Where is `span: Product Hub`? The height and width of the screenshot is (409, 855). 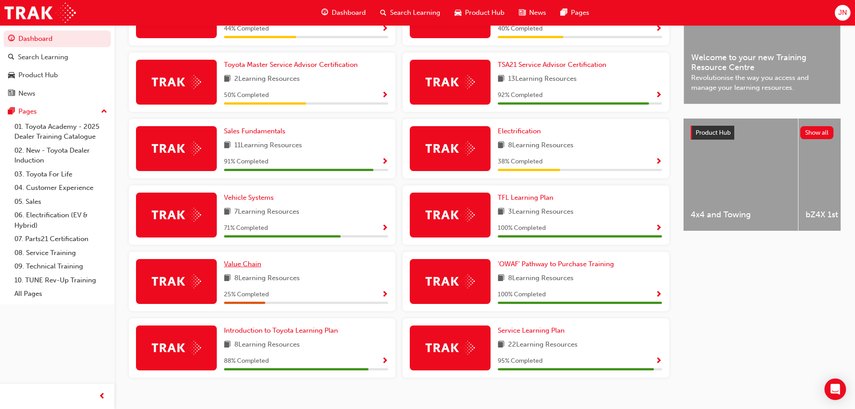
span: Product Hub is located at coordinates (713, 132).